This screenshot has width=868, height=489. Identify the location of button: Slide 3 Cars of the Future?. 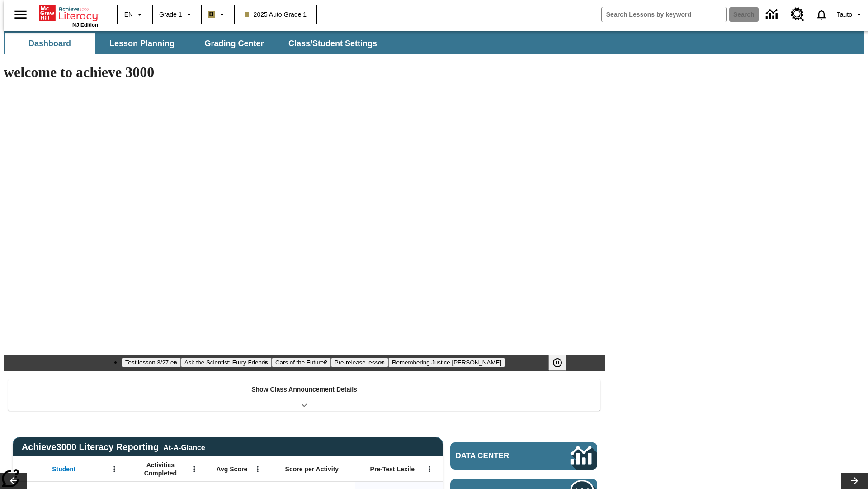
(301, 362).